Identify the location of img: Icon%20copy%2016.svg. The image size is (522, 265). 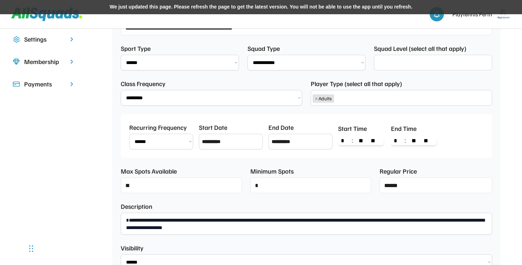
(16, 39).